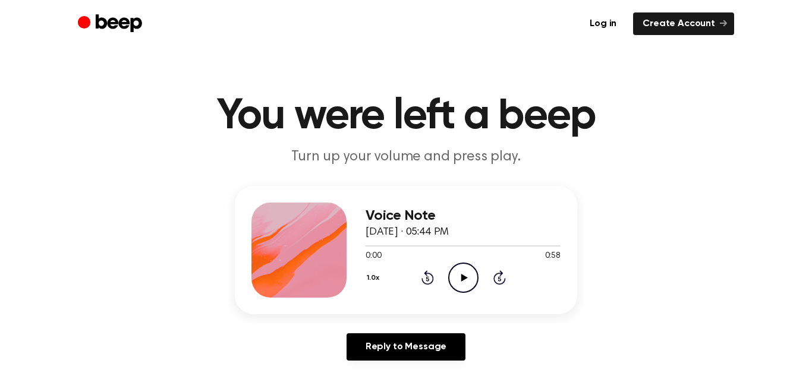  What do you see at coordinates (553, 256) in the screenshot?
I see `span: 0:58` at bounding box center [553, 256].